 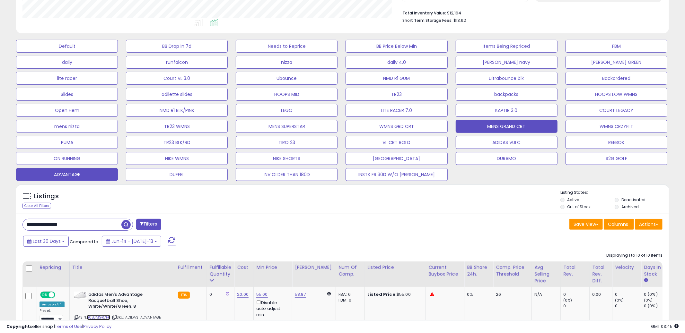 I want to click on img: 31dcD6Q9SnS._SL40_.jpg, so click(x=80, y=296).